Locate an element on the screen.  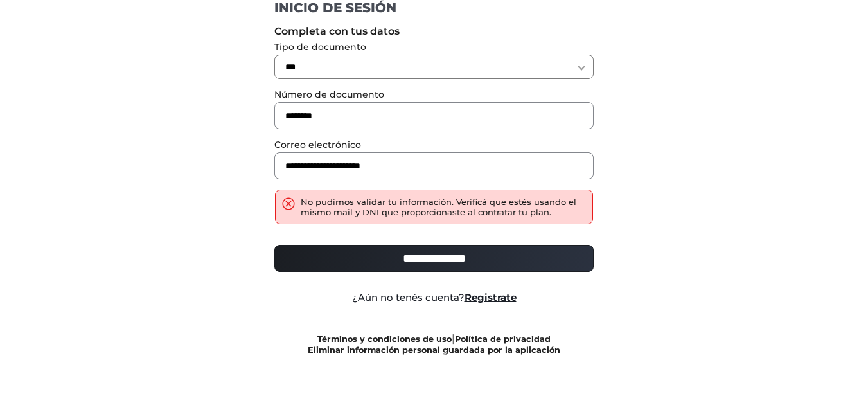
a: Política de privacidad is located at coordinates (502, 339).